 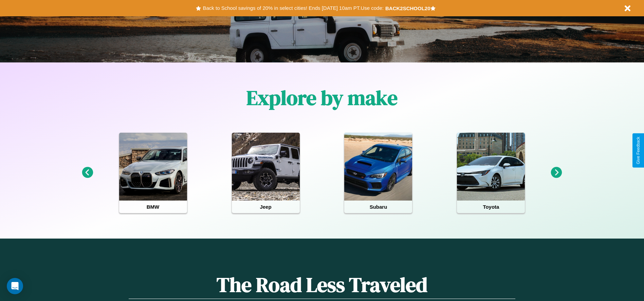 What do you see at coordinates (321, 98) in the screenshot?
I see `h1: Explore by make` at bounding box center [321, 98].